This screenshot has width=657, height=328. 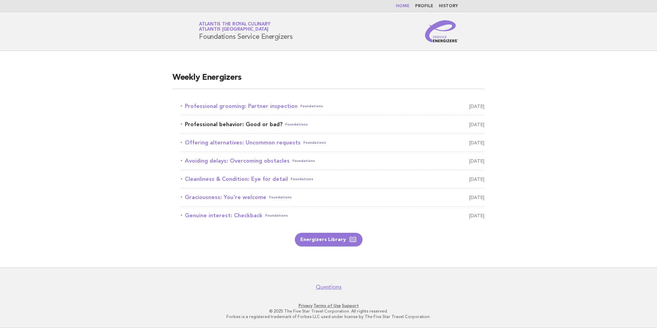 I want to click on img: Service Energizers, so click(x=441, y=31).